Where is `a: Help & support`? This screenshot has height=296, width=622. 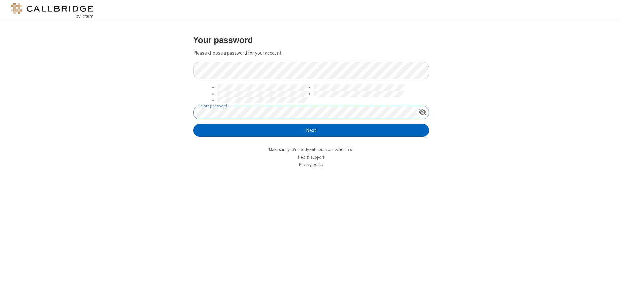 a: Help & support is located at coordinates (311, 157).